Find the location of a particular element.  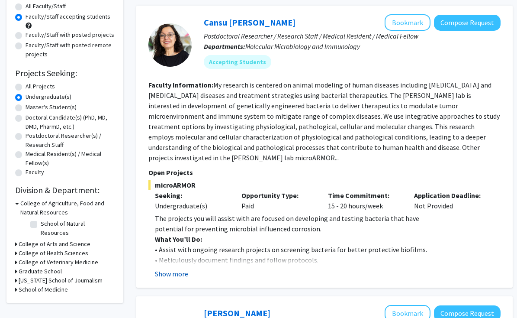

p: • Meticulously document findings and follow protocols. is located at coordinates (328, 260).